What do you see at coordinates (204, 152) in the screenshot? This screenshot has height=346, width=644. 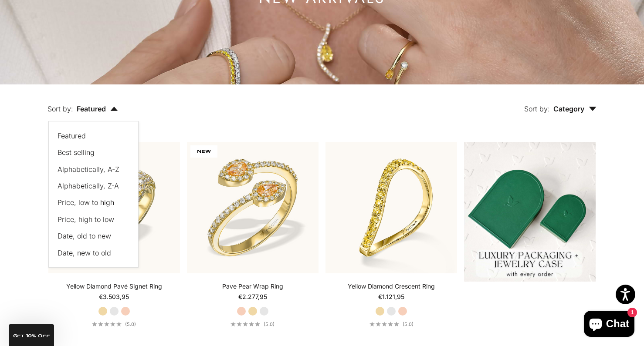 I see `span: NEW` at bounding box center [204, 152].